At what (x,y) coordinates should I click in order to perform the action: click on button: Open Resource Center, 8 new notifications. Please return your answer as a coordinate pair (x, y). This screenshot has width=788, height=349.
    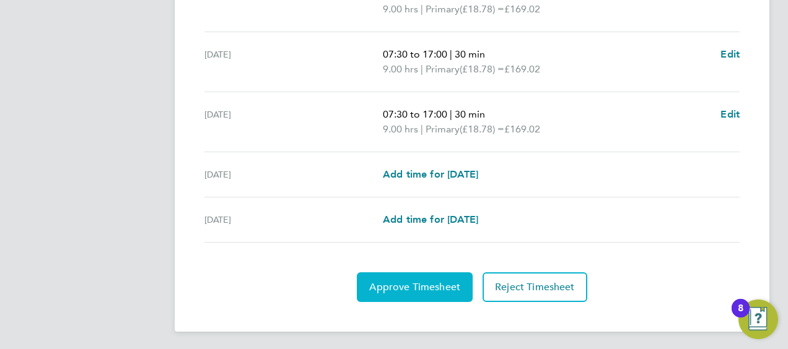
    Looking at the image, I should click on (758, 320).